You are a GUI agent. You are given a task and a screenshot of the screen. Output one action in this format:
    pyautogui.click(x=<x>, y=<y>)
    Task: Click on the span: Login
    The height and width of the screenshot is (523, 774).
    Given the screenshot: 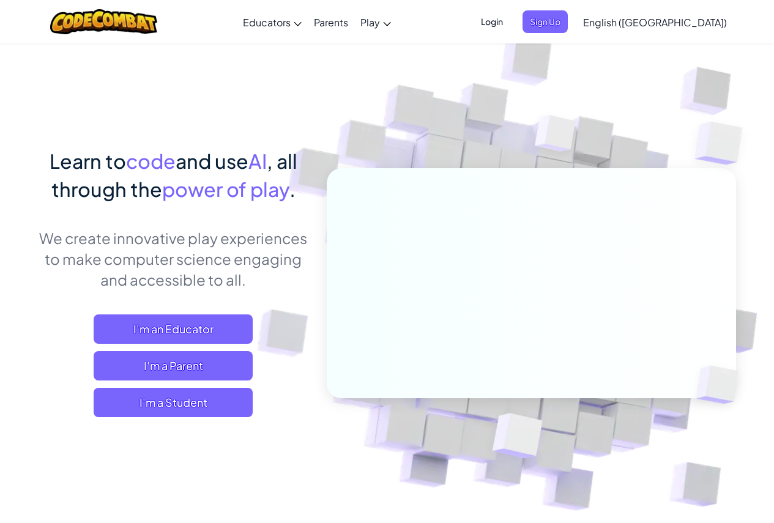 What is the action you would take?
    pyautogui.click(x=492, y=21)
    